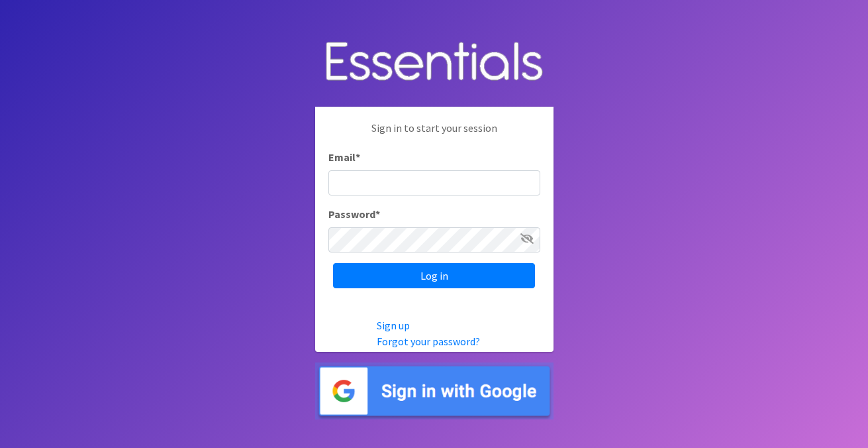  I want to click on img: Sign in with Google, so click(435, 391).